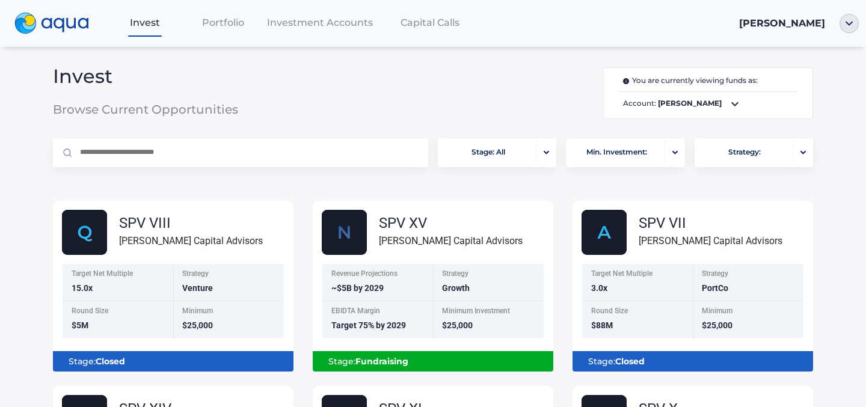 This screenshot has height=407, width=866. I want to click on span: $5M, so click(80, 326).